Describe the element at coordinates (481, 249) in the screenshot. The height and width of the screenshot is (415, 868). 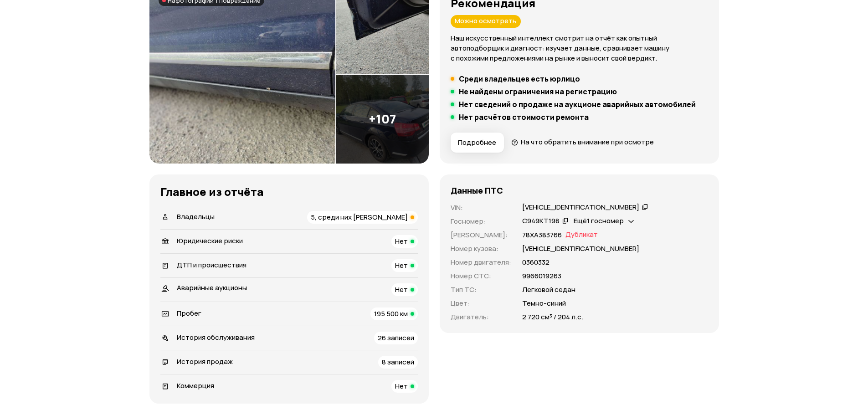
I see `p: Номер кузова :` at that location.